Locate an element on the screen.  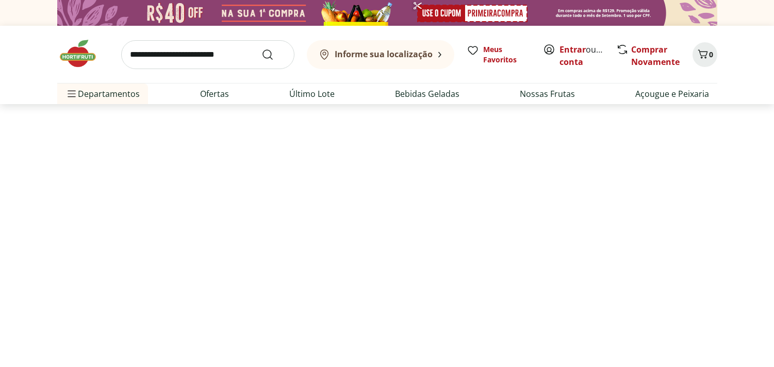
button: Submit Search is located at coordinates (274, 55).